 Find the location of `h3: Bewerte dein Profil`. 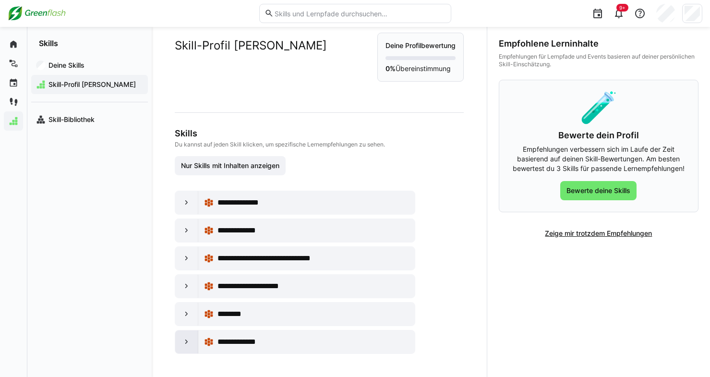

h3: Bewerte dein Profil is located at coordinates (599, 135).